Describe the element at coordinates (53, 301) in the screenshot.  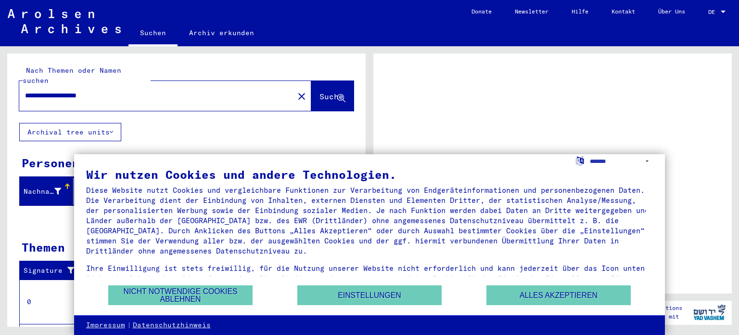
I see `td: 0` at that location.